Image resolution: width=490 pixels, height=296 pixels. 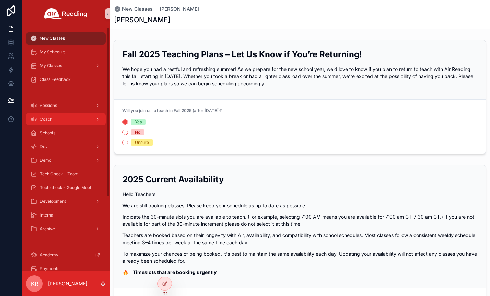 What do you see at coordinates (49, 255) in the screenshot?
I see `span: Academy` at bounding box center [49, 255].